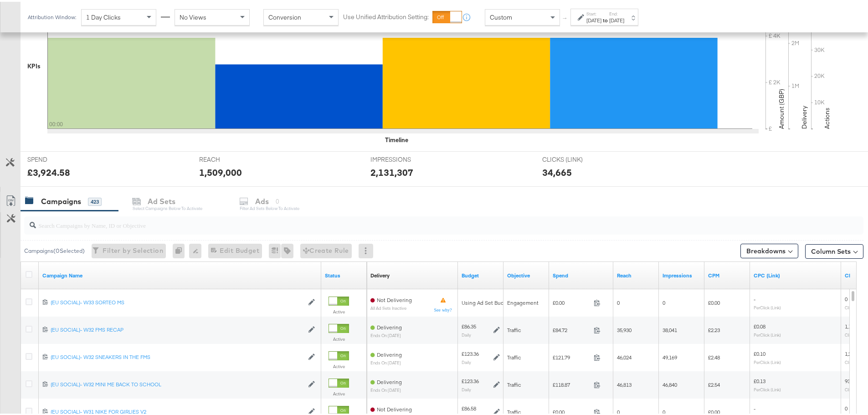 The height and width of the screenshot is (415, 868). What do you see at coordinates (380, 274) in the screenshot?
I see `div: Delivery` at bounding box center [380, 274].